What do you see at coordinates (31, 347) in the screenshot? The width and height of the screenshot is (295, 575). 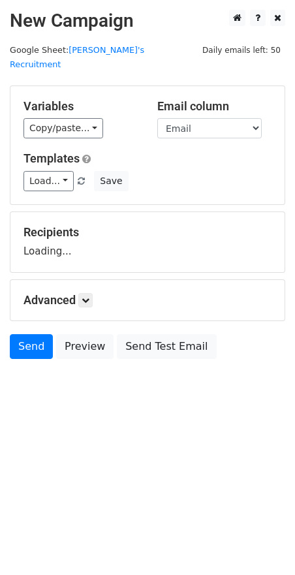 I see `a: Send` at bounding box center [31, 347].